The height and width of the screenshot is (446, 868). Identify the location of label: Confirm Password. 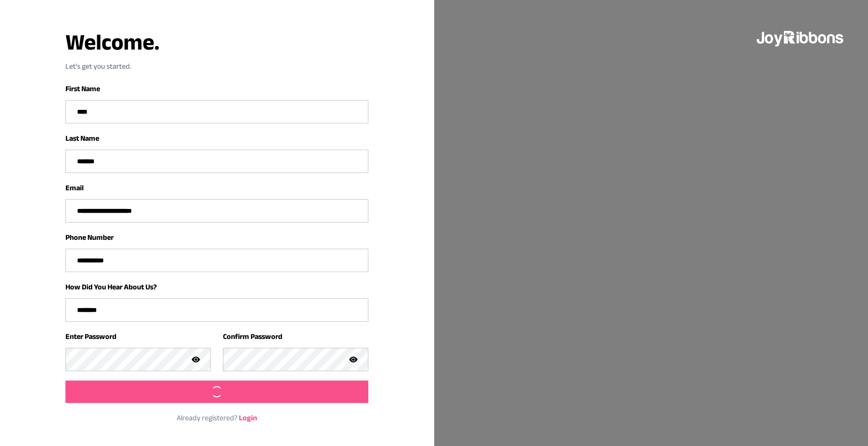
(253, 336).